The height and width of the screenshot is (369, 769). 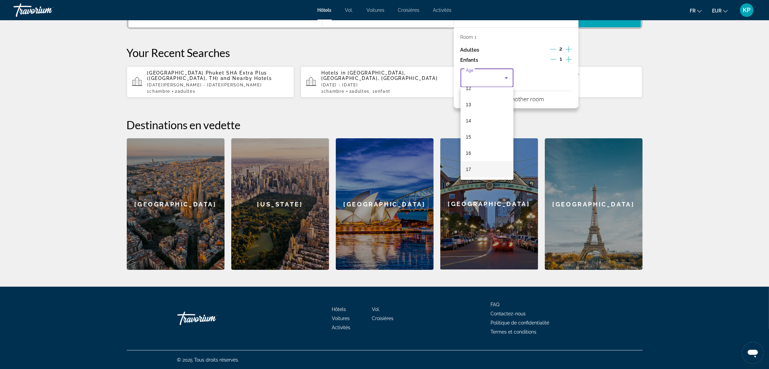 I want to click on font: 14, so click(x=468, y=121).